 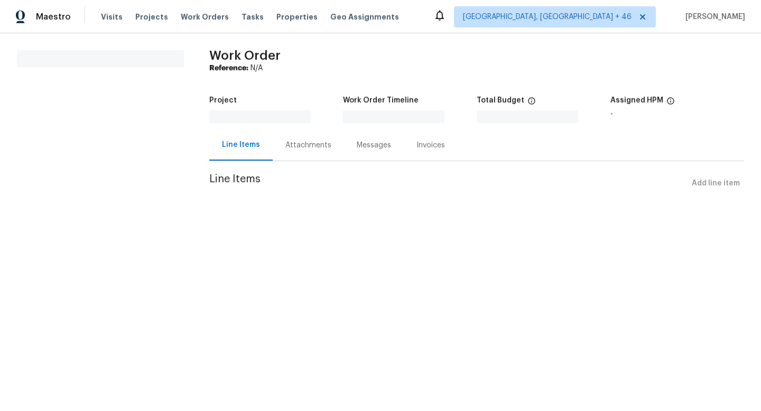 What do you see at coordinates (253, 17) in the screenshot?
I see `span: Tasks` at bounding box center [253, 17].